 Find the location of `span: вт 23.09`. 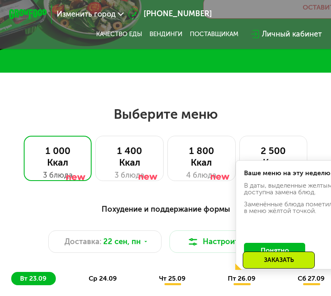

span: вт 23.09 is located at coordinates (33, 279).